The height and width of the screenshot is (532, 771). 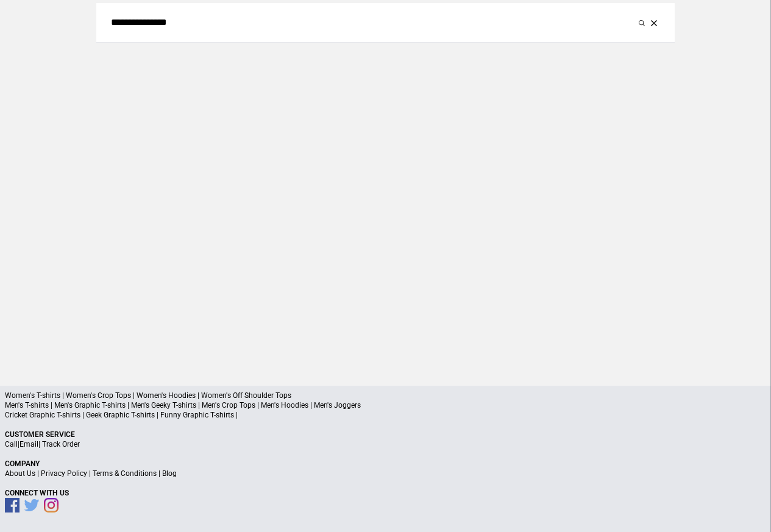 What do you see at coordinates (29, 444) in the screenshot?
I see `a: Email` at bounding box center [29, 444].